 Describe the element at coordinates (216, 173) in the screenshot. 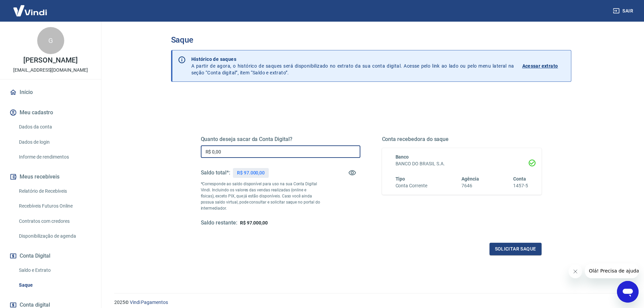

I see `h5: Saldo total*:` at that location.